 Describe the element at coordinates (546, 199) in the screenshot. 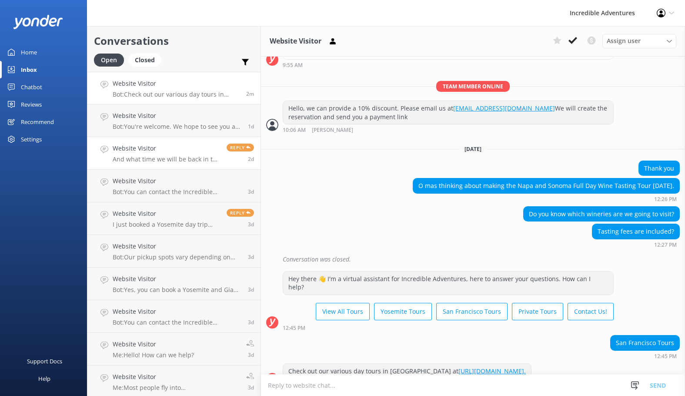

I see `div: Oct 11 2025 11:26am (UTC -07:00) America/Los_Angeles` at that location.